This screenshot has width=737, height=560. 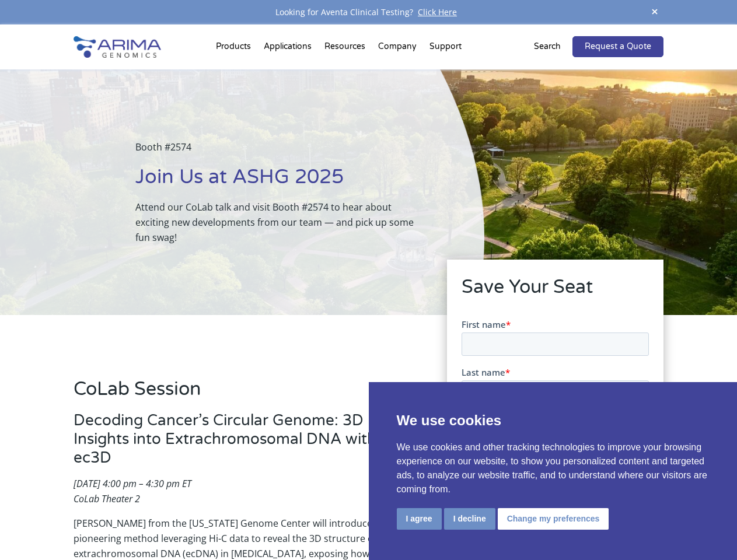 What do you see at coordinates (280, 152) in the screenshot?
I see `p: Booth #2574` at bounding box center [280, 152].